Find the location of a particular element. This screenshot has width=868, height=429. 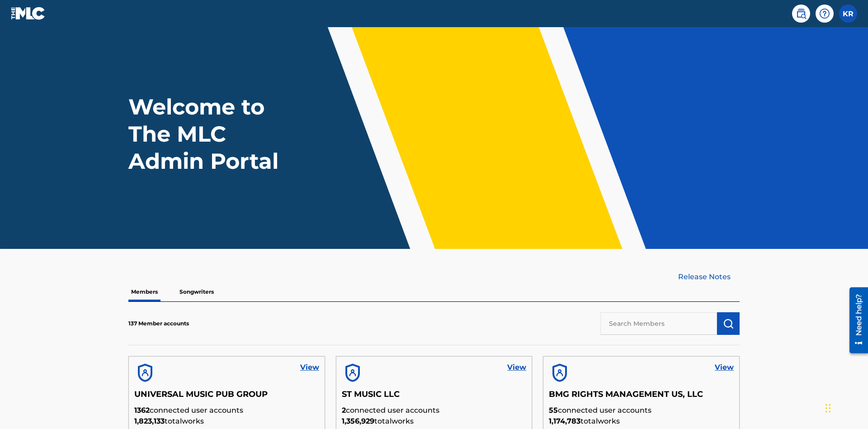

a: Release Notes is located at coordinates (709, 276).